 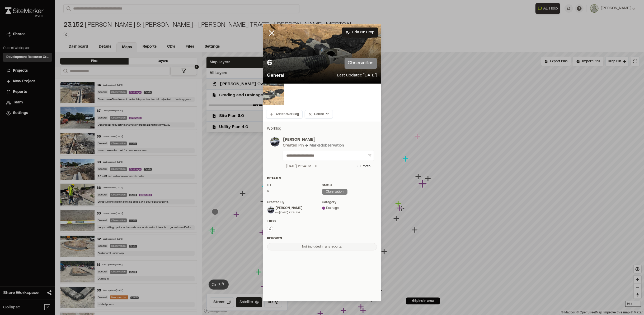 What do you see at coordinates (275, 142) in the screenshot?
I see `img: photo` at bounding box center [275, 142].